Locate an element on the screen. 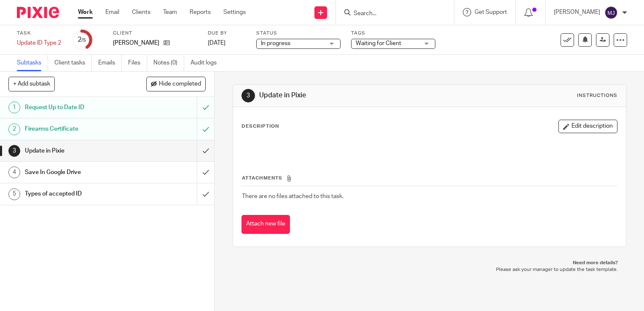  div: 1 is located at coordinates (15, 107).